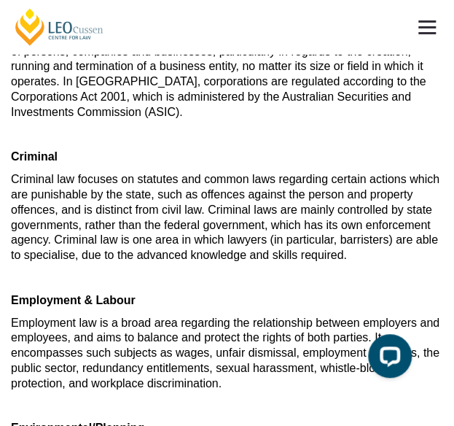 This screenshot has width=454, height=426. What do you see at coordinates (223, 74) in the screenshot?
I see `span: refers to laws governing the rights, relations and actions of persons, companies and businesses, ...` at bounding box center [223, 74].